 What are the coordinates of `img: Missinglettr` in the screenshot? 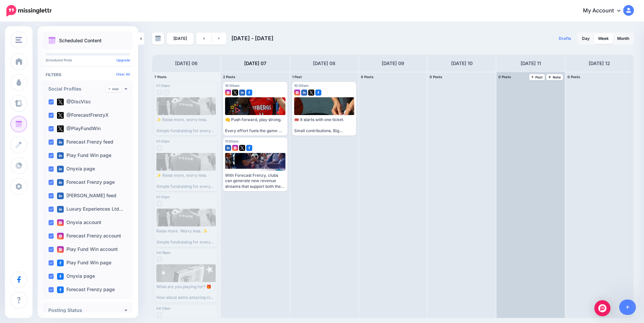 It's located at (29, 11).